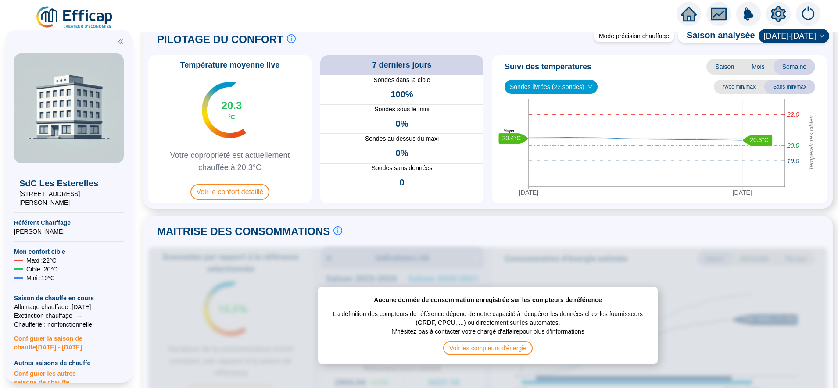 This screenshot has height=388, width=838. I want to click on span: Cible : 20 °C, so click(42, 269).